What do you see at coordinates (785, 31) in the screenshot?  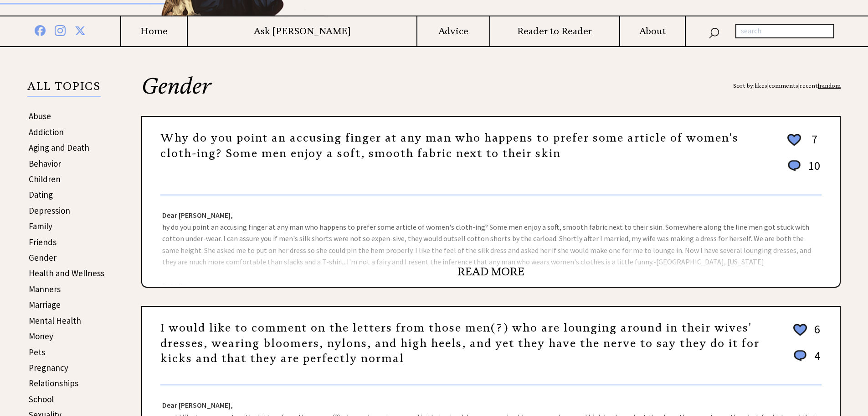 I see `input: search` at bounding box center [785, 31].